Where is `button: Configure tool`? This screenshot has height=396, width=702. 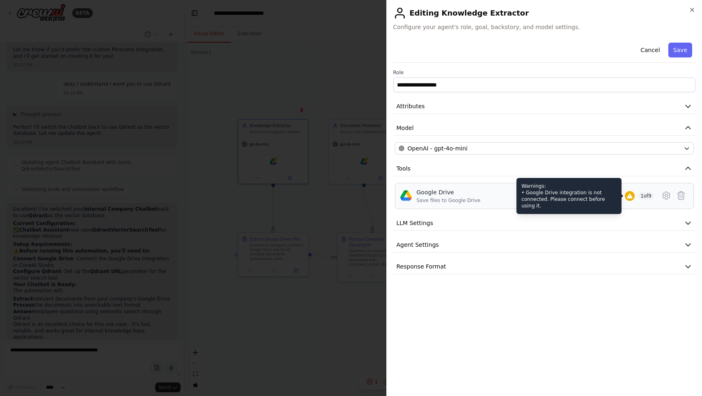
button: Configure tool is located at coordinates (666, 196).